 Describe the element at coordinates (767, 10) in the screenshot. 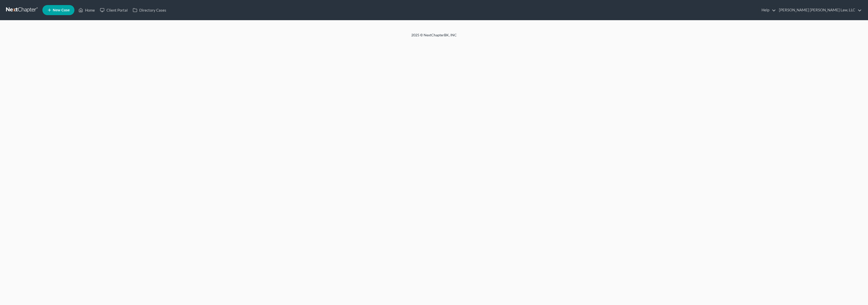

I see `a: Help` at that location.